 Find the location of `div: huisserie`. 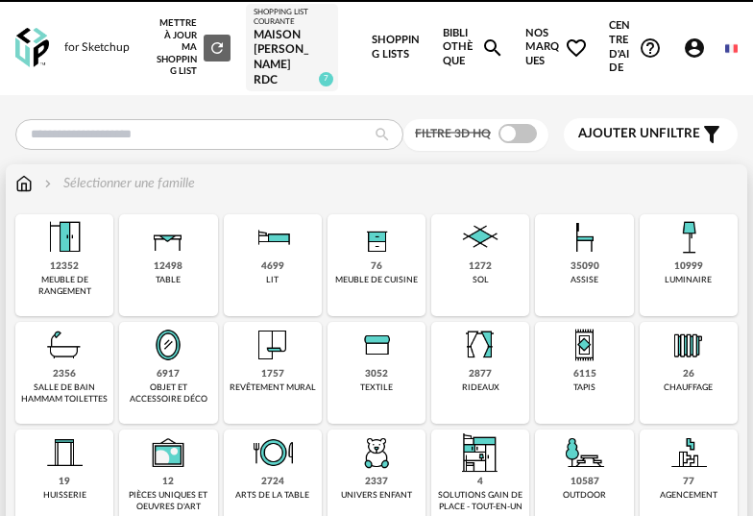

div: huisserie is located at coordinates (64, 495).